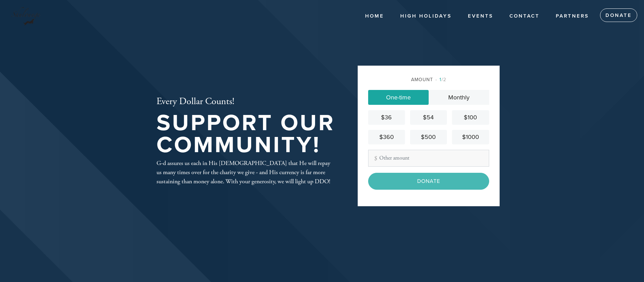  What do you see at coordinates (398, 98) in the screenshot?
I see `a: One-time` at bounding box center [398, 98].